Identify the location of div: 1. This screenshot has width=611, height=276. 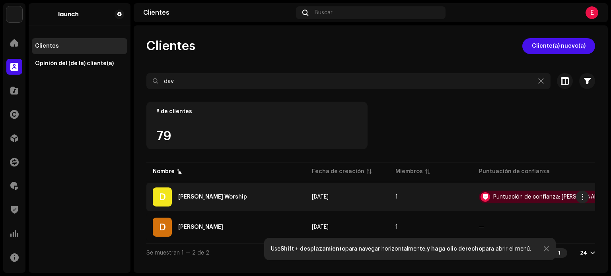
(559, 253).